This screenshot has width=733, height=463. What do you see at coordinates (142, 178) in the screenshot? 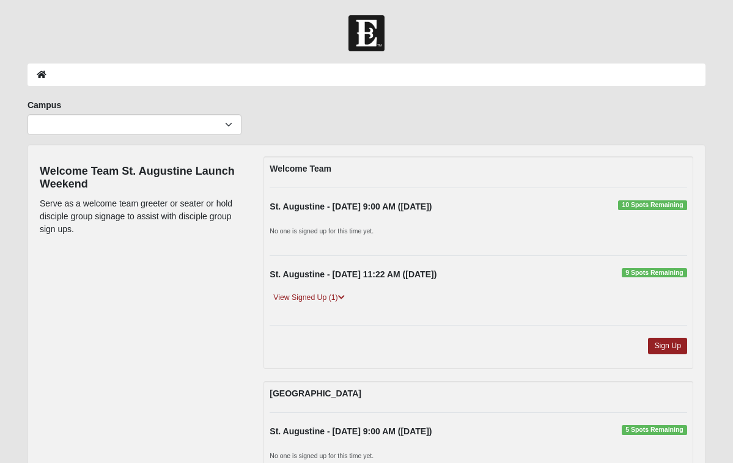
I see `h4: Welcome Team St. Augustine Launch Weekend` at bounding box center [142, 178].